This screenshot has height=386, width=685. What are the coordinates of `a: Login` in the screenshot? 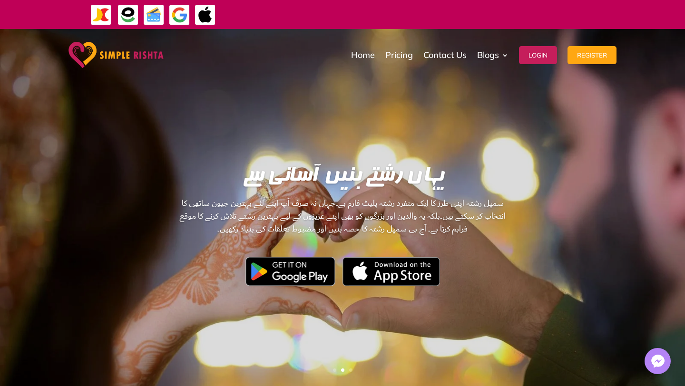 It's located at (538, 55).